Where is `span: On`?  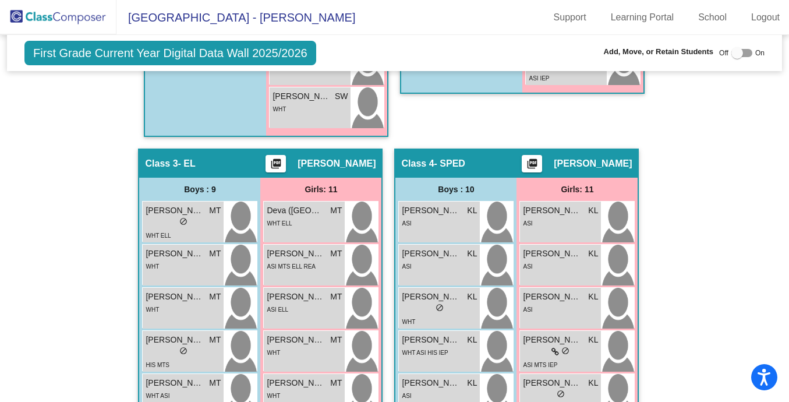
span: On is located at coordinates (760, 53).